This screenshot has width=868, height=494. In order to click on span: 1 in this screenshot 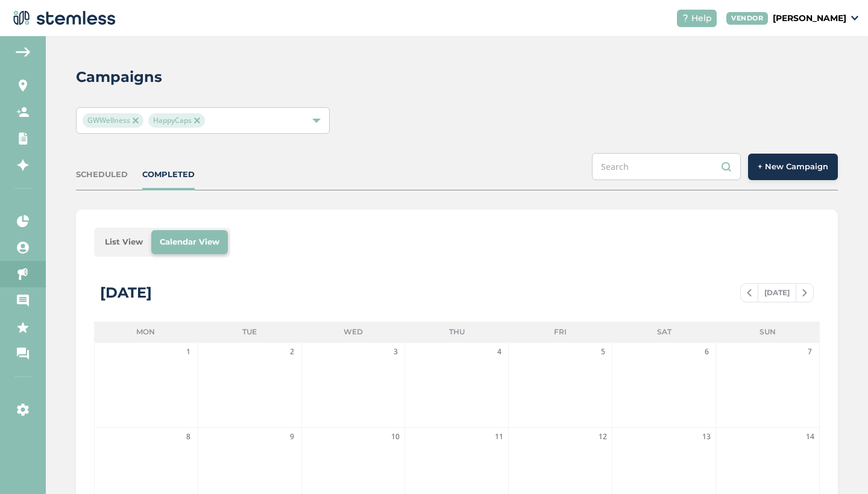, I will do `click(189, 351)`.